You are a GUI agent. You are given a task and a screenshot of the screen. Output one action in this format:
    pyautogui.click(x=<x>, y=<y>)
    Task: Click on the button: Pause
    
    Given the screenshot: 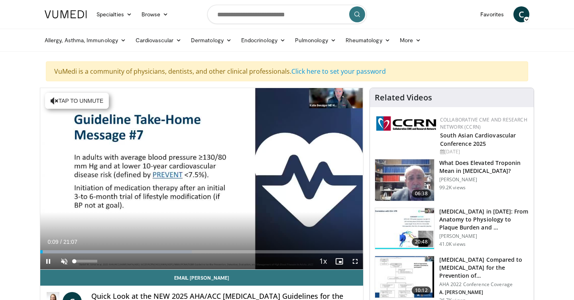 What is the action you would take?
    pyautogui.click(x=48, y=262)
    